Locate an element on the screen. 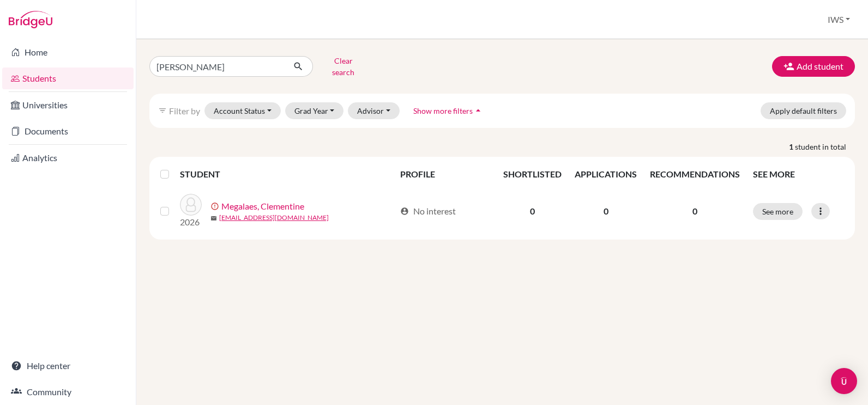 The image size is (868, 405). button: IWS is located at coordinates (839, 20).